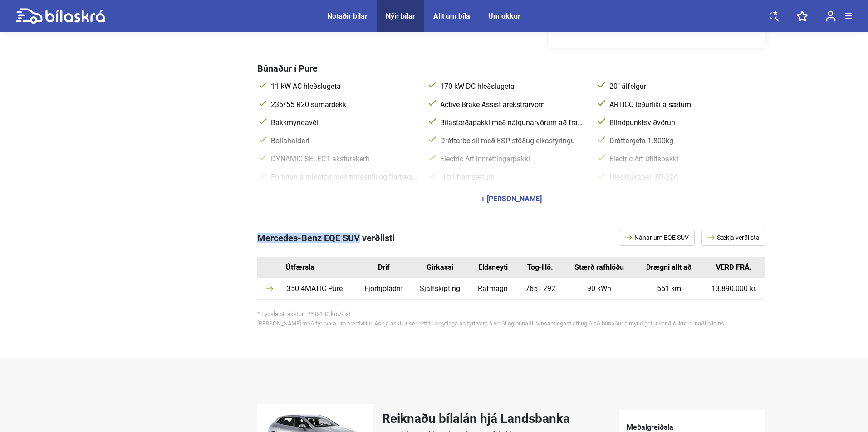 This screenshot has height=432, width=868. Describe the element at coordinates (681, 105) in the screenshot. I see `span: ARTICO leðurlíki á sætum` at that location.